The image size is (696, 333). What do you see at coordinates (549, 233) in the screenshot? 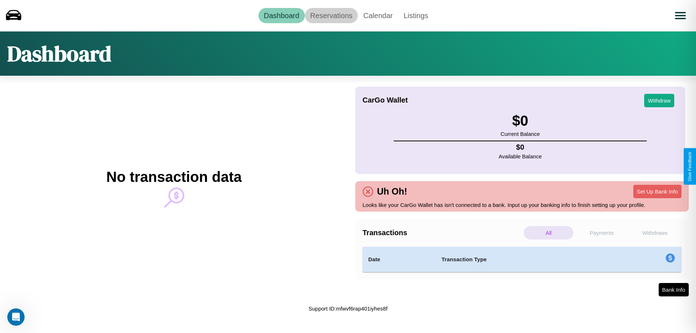
I see `p: All` at bounding box center [549, 233].